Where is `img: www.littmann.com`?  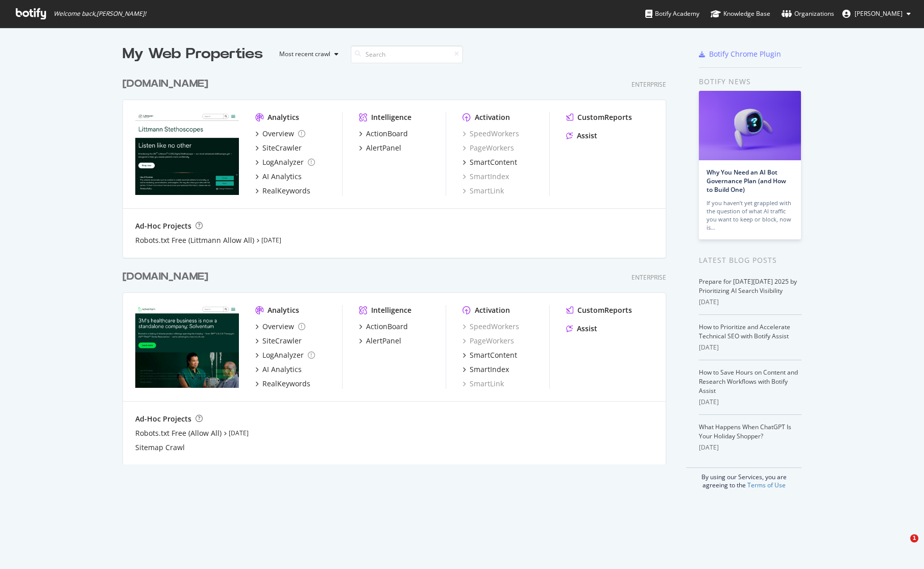
img: www.littmann.com is located at coordinates (187, 154).